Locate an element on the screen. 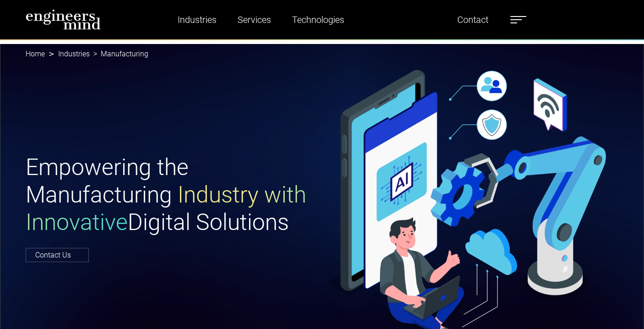 This screenshot has height=329, width=644. span: Industry with Innovative is located at coordinates (166, 208).